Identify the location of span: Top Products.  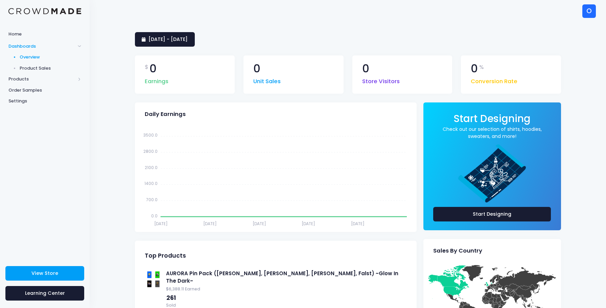
(165, 255).